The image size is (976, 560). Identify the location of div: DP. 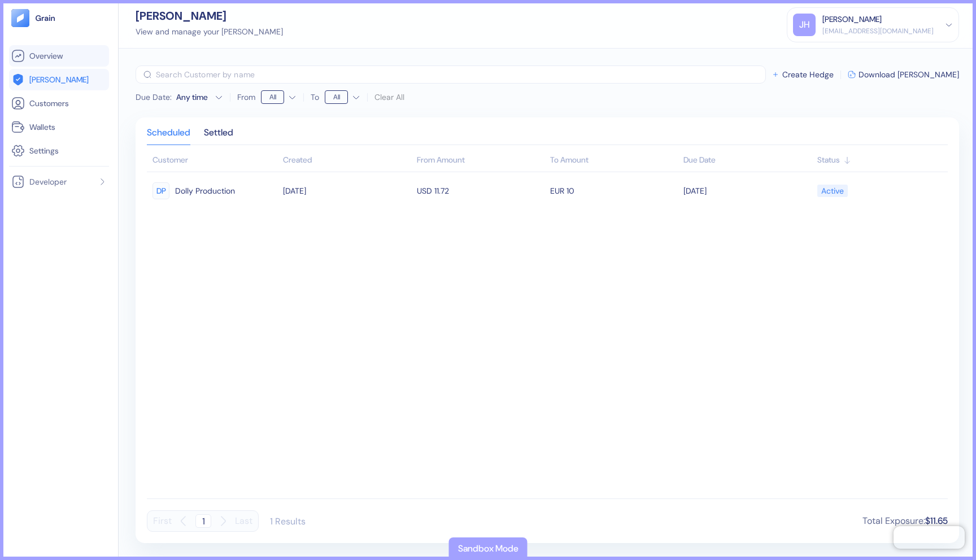
(161, 191).